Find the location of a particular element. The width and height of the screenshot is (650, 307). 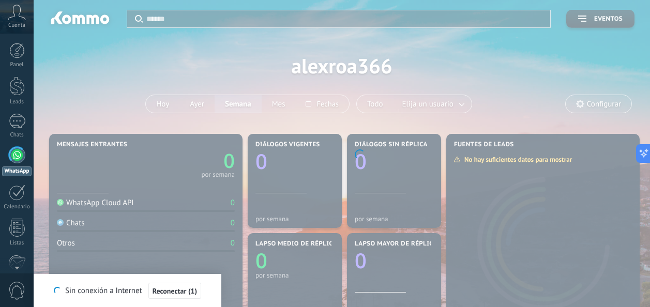

span: Cuenta is located at coordinates (17, 25).